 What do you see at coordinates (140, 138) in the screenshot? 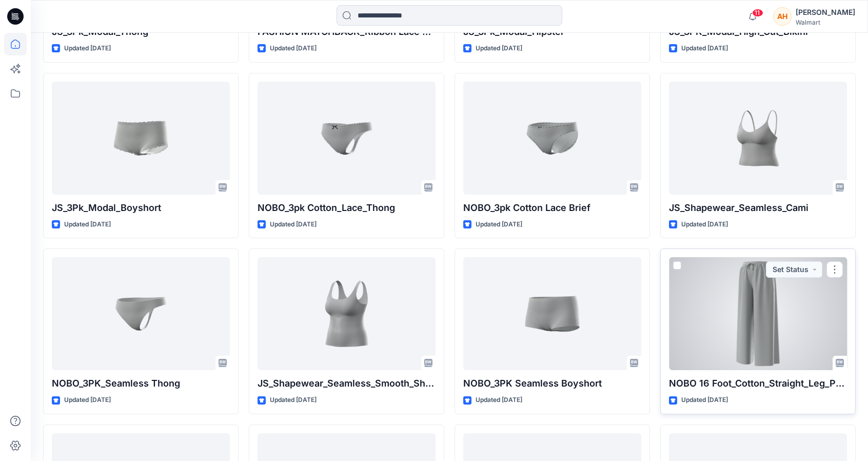
I see `a: JS_3Pk_Modal_Boyshort` at bounding box center [140, 138].